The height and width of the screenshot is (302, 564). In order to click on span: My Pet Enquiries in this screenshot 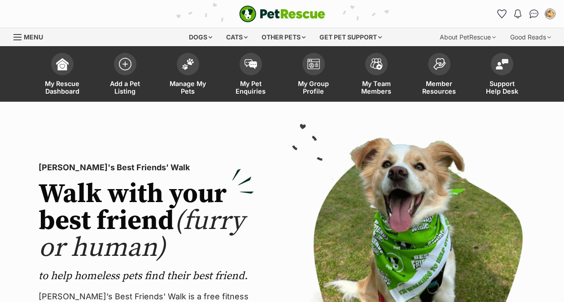, I will do `click(251, 88)`.